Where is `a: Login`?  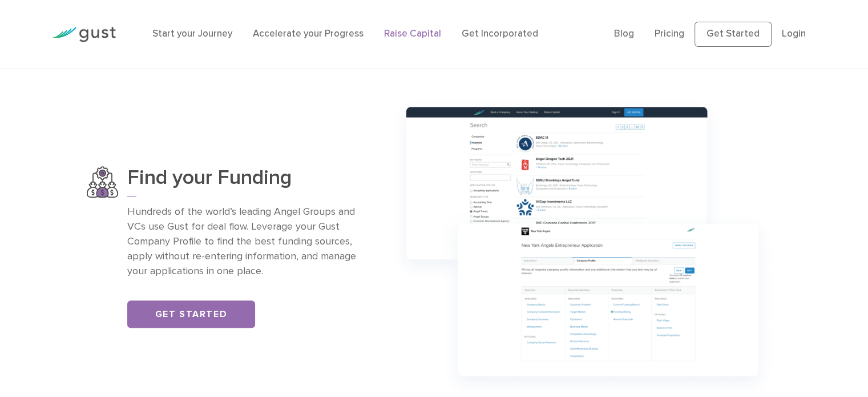 a: Login is located at coordinates (794, 34).